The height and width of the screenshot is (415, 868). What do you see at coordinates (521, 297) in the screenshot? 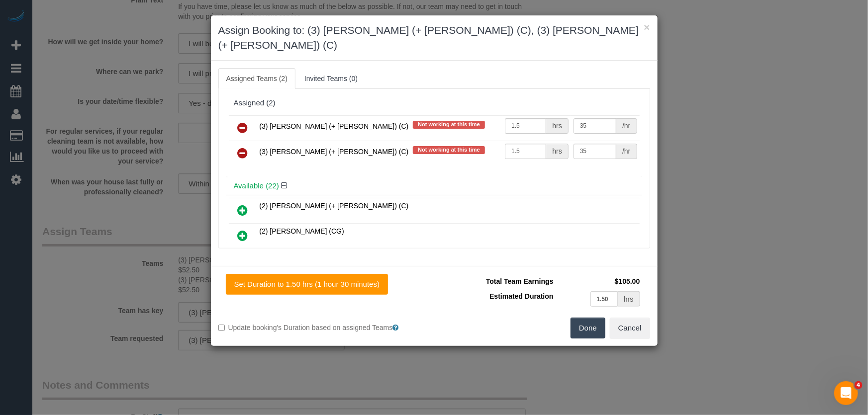
I see `span: Estimated Duration` at bounding box center [521, 297].